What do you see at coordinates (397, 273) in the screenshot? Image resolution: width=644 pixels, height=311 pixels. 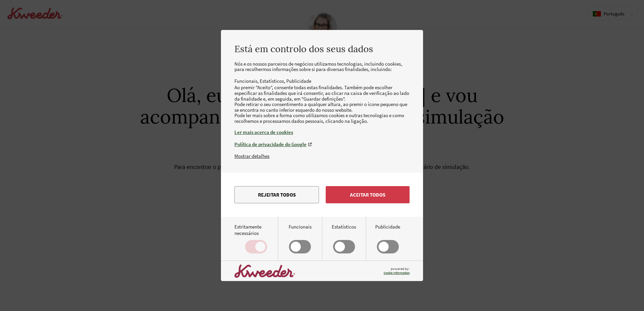 I see `a: Cookie Information` at bounding box center [397, 273].